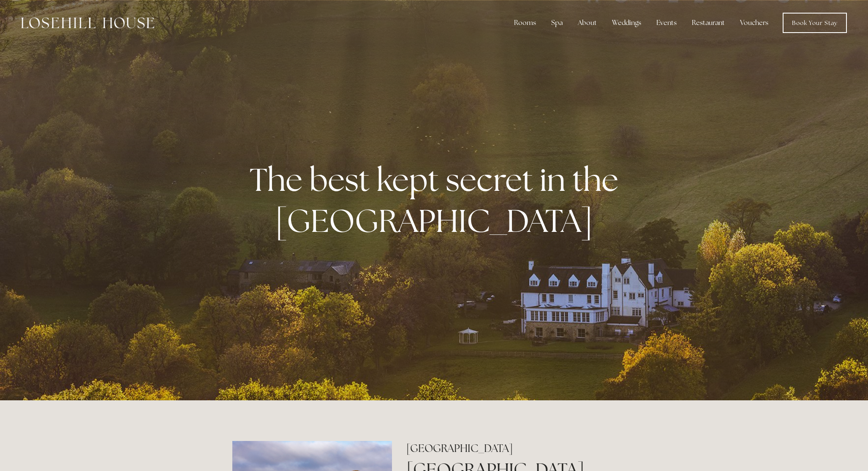 The height and width of the screenshot is (471, 868). I want to click on div: Events, so click(667, 23).